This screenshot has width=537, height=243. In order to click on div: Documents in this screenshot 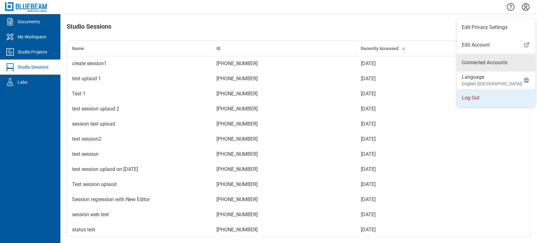, I will do `click(29, 22)`.